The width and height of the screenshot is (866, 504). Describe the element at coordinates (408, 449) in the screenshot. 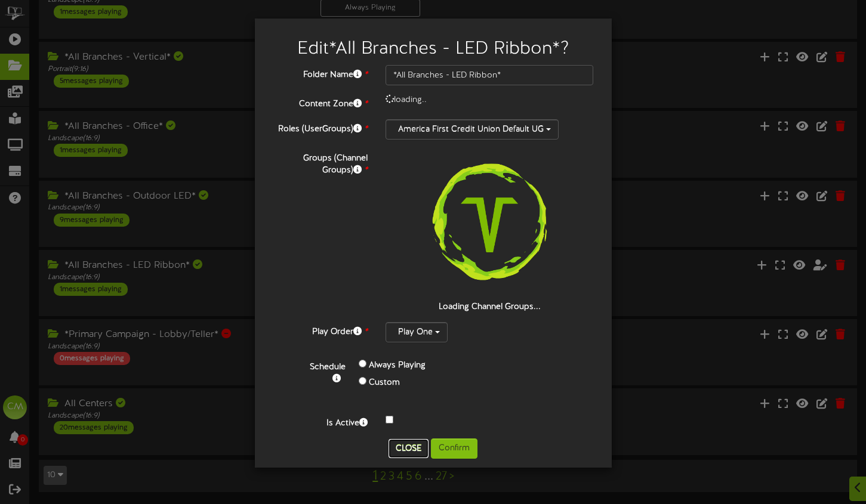

I see `button: Close` at that location.